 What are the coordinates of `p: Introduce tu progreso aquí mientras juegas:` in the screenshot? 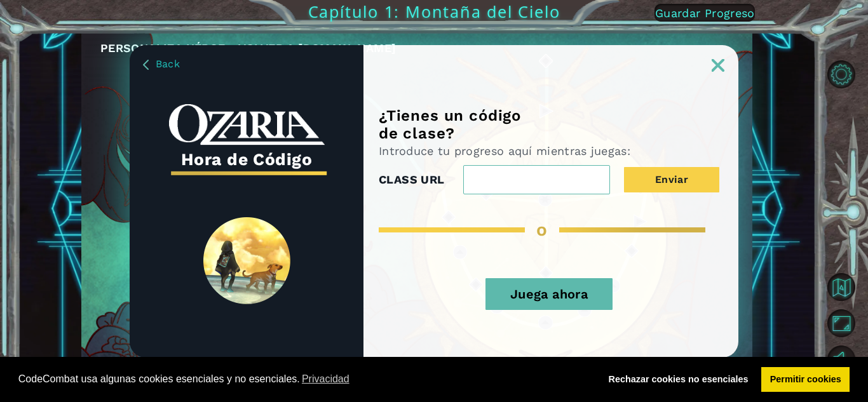 It's located at (516, 152).